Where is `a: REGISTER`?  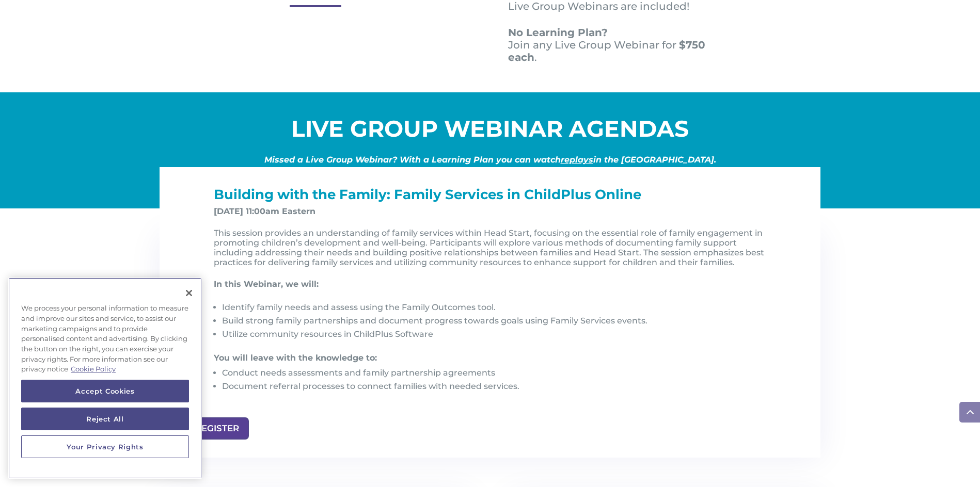 a: REGISTER is located at coordinates (217, 428).